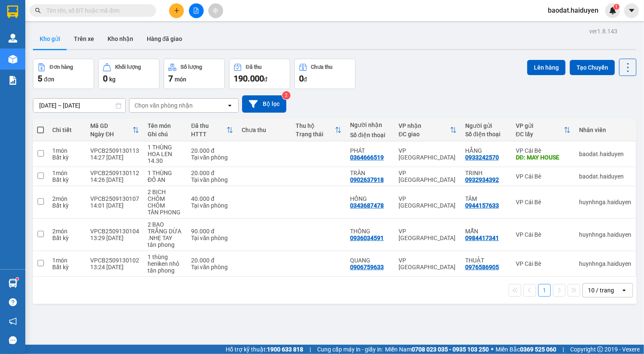 The image size is (644, 354). Describe the element at coordinates (165, 271) in the screenshot. I see `div: tân phong` at that location.